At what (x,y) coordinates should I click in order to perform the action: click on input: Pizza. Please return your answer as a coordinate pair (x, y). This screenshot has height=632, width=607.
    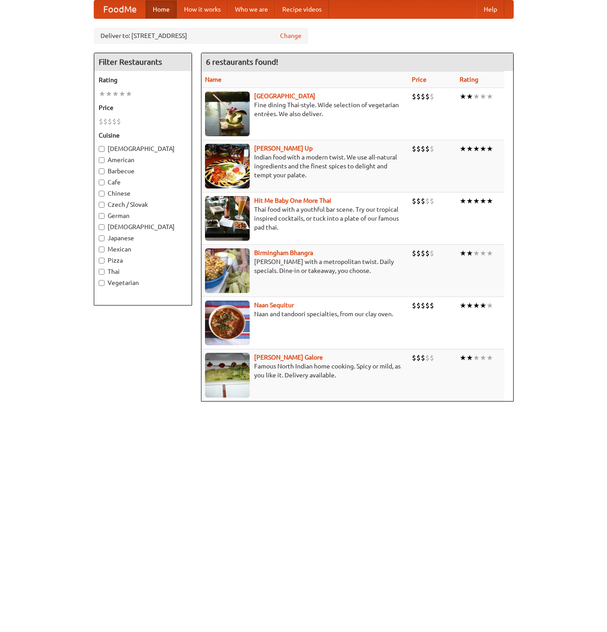
    Looking at the image, I should click on (101, 260).